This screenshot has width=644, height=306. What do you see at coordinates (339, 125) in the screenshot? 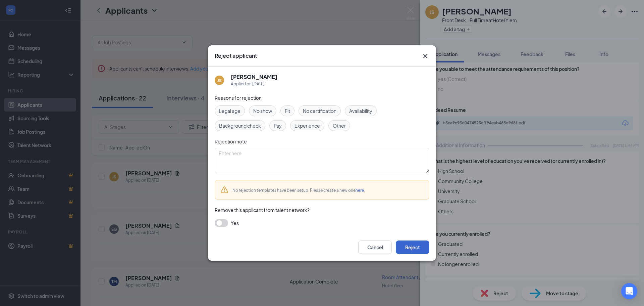
I see `span: Other` at bounding box center [339, 125].